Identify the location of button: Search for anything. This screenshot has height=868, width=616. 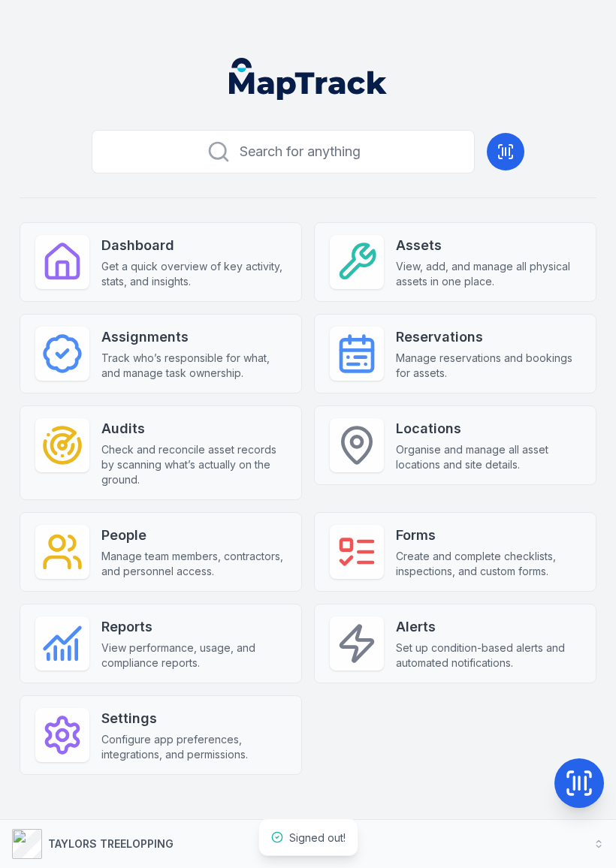
(283, 151).